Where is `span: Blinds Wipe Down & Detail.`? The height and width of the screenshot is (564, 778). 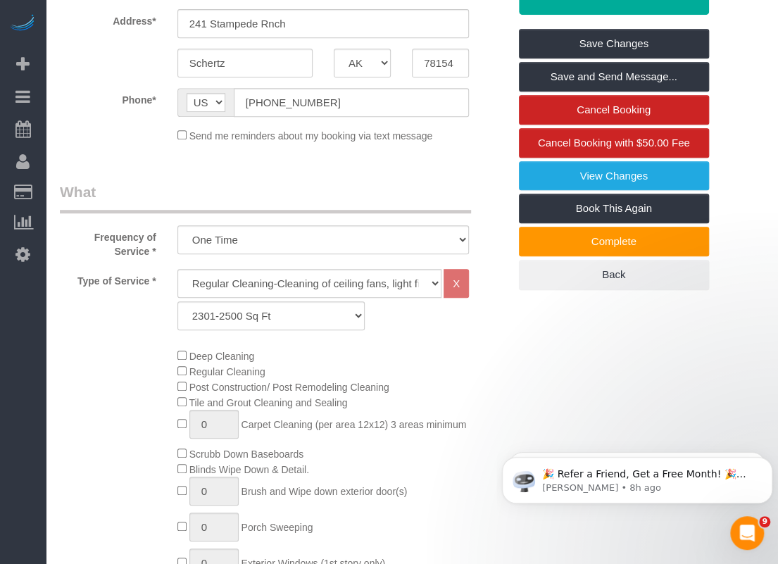 span: Blinds Wipe Down & Detail. is located at coordinates (249, 470).